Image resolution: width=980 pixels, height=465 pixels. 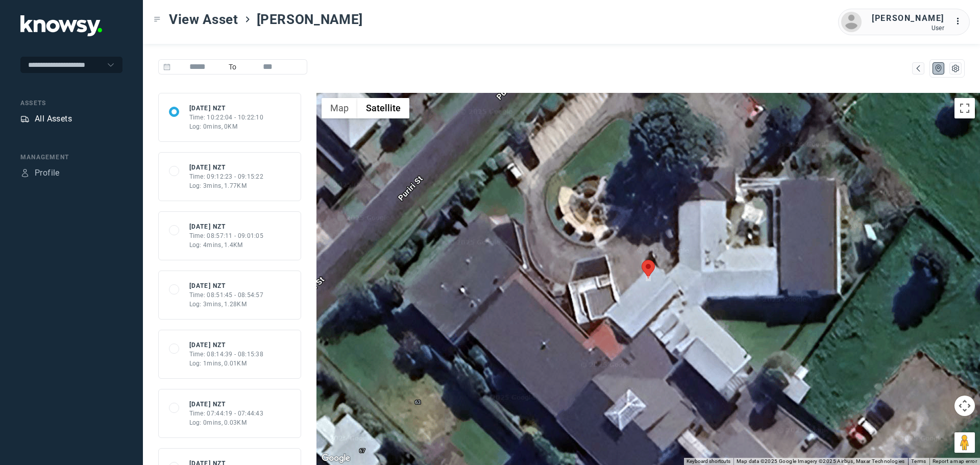 I want to click on div: Log: 1mins, 0.01KM, so click(x=226, y=364).